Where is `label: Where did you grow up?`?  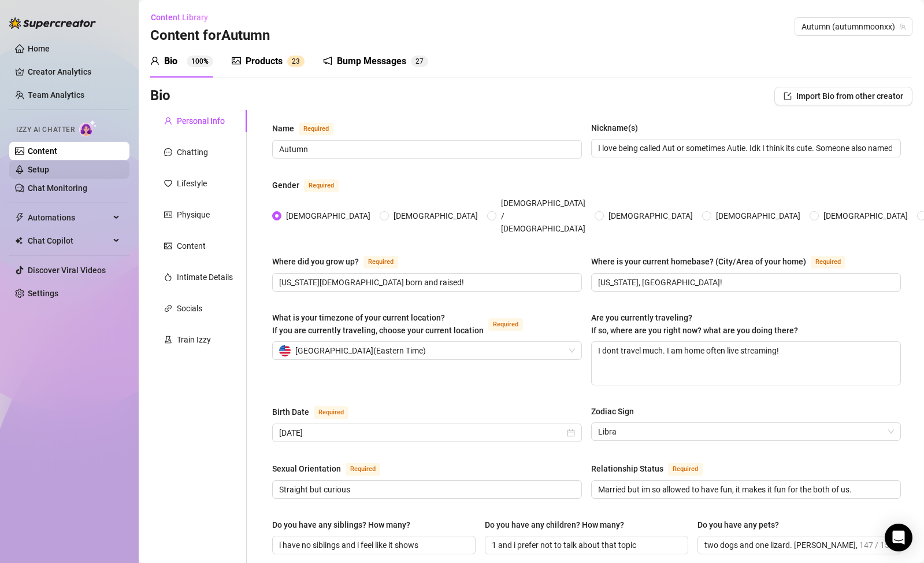
label: Where did you grow up? is located at coordinates (342, 262).